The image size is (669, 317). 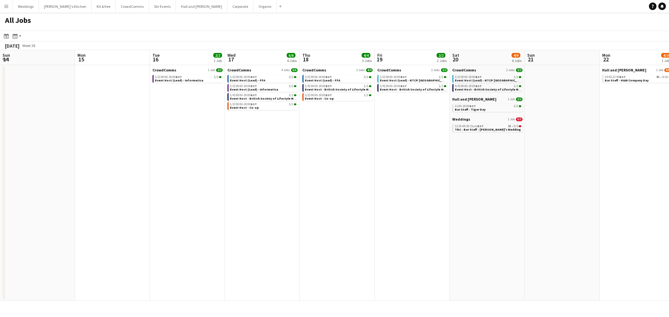 I want to click on span: 19, so click(x=379, y=59).